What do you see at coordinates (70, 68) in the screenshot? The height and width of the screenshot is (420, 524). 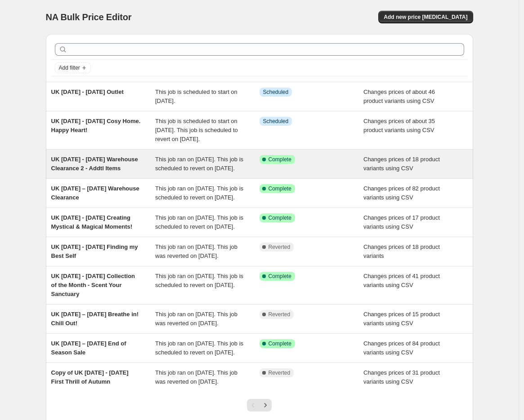 I see `span: Add filter` at bounding box center [70, 68].